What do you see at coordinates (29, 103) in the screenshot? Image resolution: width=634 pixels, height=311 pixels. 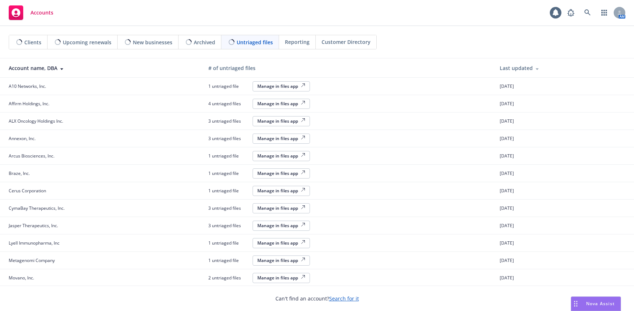 I see `span: Affirm Holdings, Inc.` at bounding box center [29, 103].